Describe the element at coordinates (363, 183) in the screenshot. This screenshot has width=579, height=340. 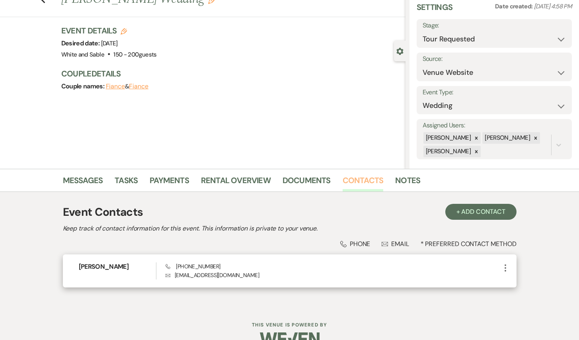
I see `a: Contacts` at that location.